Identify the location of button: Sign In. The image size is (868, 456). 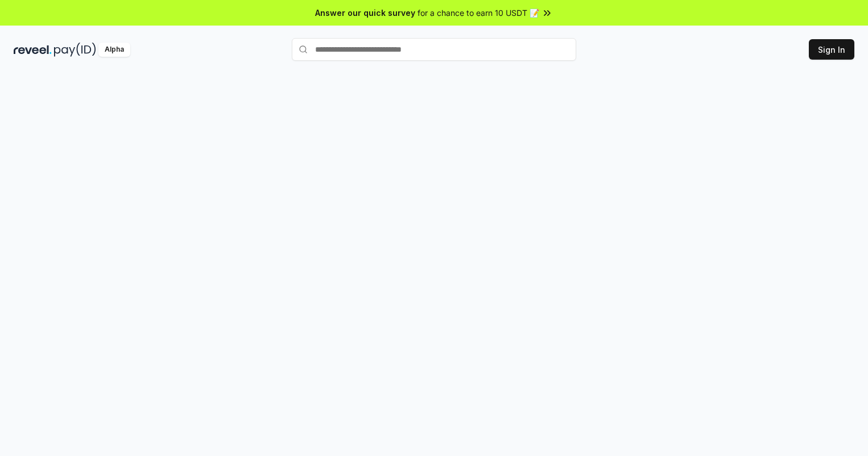
(831, 49).